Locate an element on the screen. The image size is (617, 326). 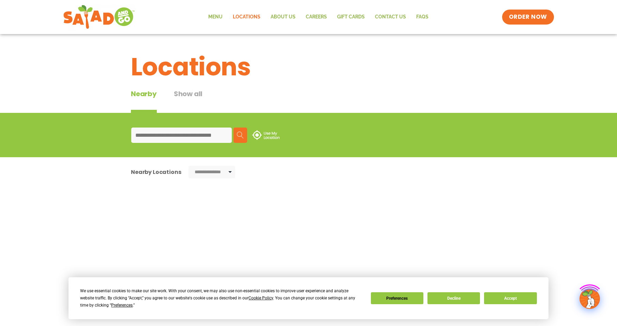
button: Decline is located at coordinates (454, 298).